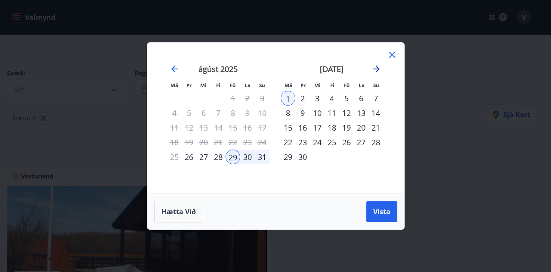  I want to click on td: Not available. mánudagur, 11. ágúst 2025, so click(174, 127).